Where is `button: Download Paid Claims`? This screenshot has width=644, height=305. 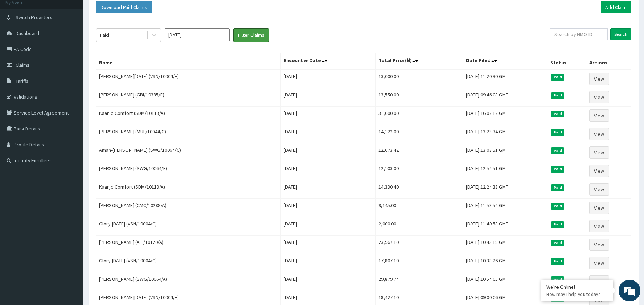
button: Download Paid Claims is located at coordinates (124, 7).